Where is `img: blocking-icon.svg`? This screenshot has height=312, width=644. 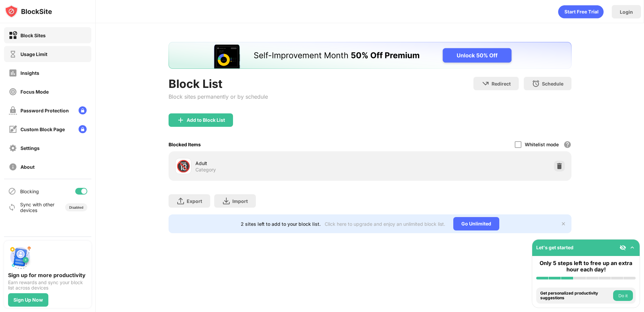 img: blocking-icon.svg is located at coordinates (12, 191).